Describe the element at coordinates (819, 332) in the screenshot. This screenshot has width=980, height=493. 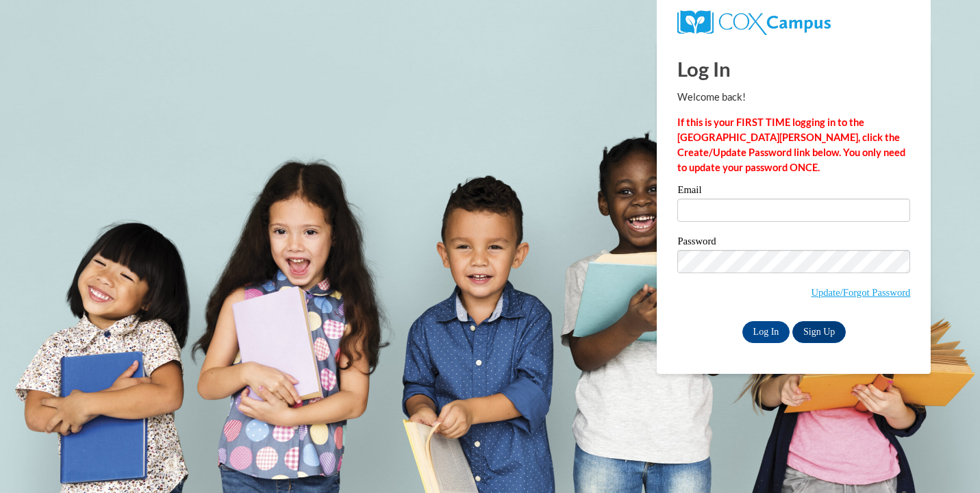
I see `a: Sign Up` at that location.